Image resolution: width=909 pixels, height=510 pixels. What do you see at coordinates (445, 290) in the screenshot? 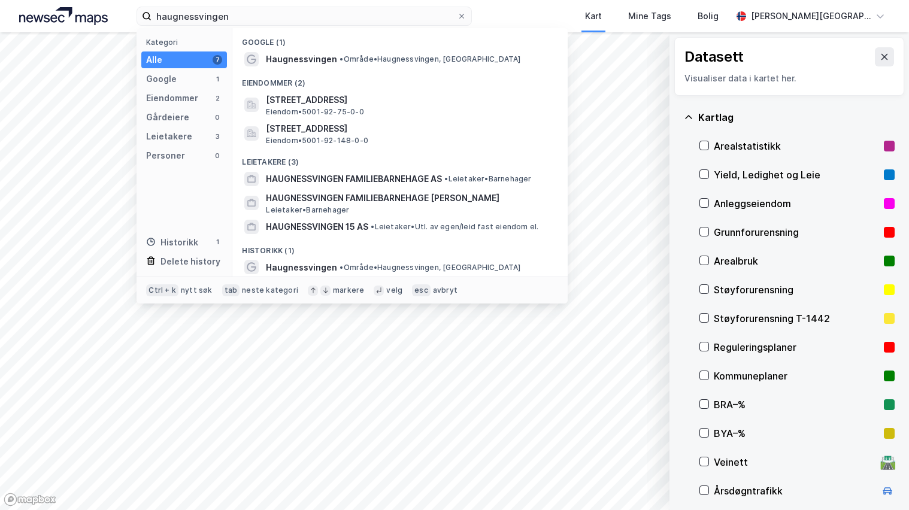
I see `div: avbryt` at bounding box center [445, 290].